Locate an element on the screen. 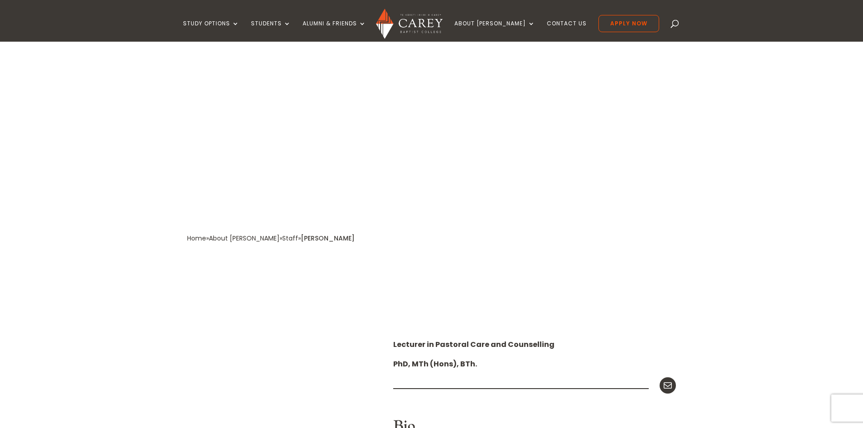 The image size is (863, 428). a: Staff is located at coordinates (290, 238).